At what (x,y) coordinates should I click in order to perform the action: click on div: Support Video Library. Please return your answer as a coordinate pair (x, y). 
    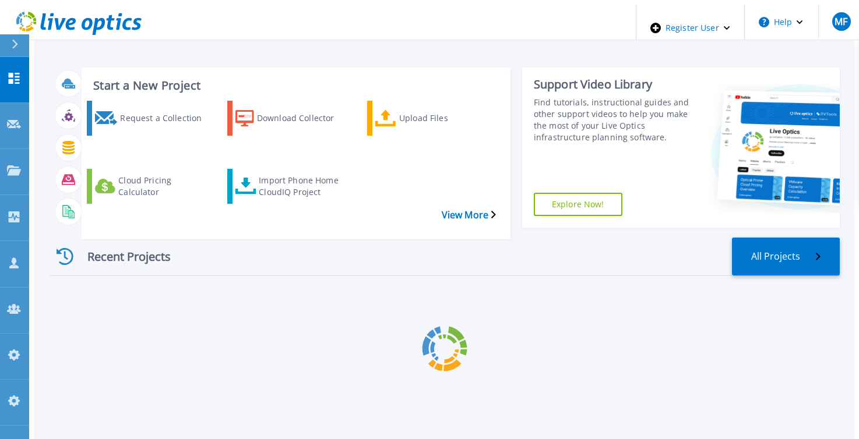
    Looking at the image, I should click on (613, 84).